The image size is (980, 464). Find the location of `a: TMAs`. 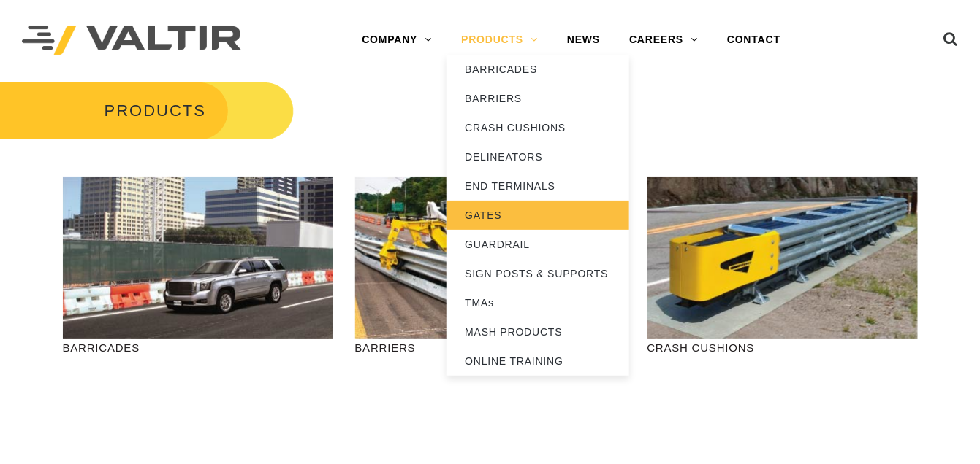

a: TMAs is located at coordinates (537, 303).